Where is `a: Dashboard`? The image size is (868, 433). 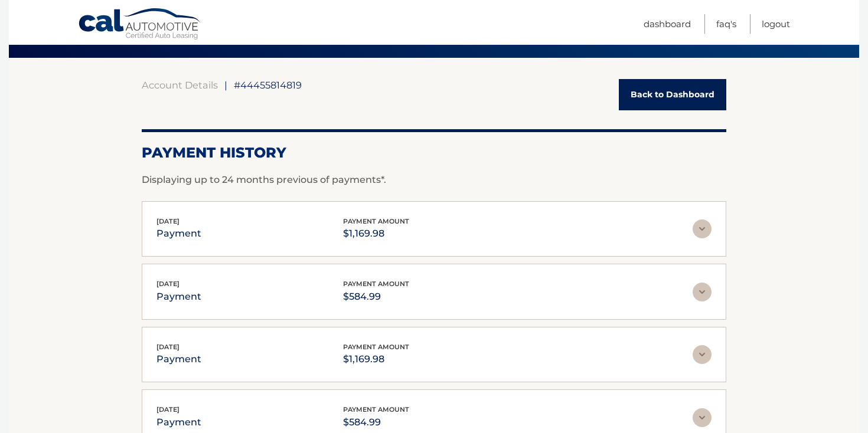 a: Dashboard is located at coordinates (668, 24).